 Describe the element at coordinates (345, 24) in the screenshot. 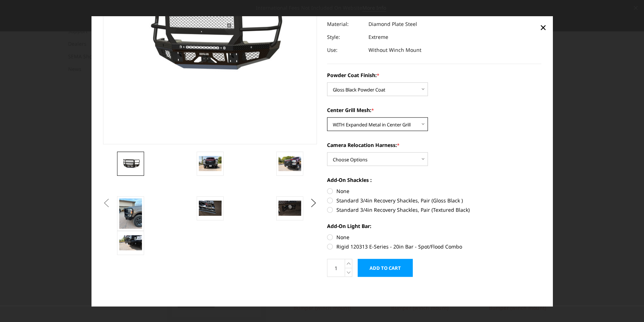

I see `dt: Material:` at that location.